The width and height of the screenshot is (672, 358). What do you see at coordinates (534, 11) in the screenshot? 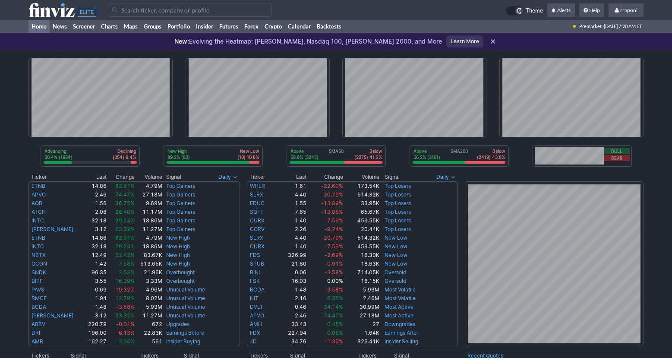
I see `span: Theme` at bounding box center [534, 11].